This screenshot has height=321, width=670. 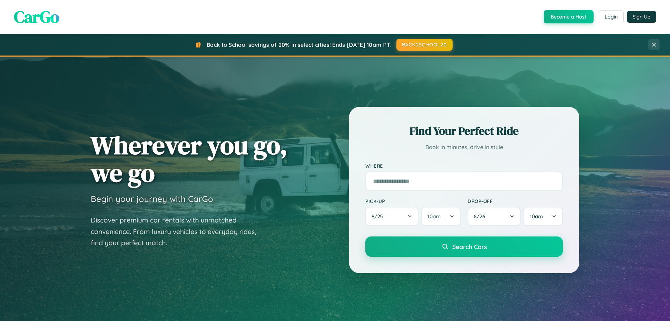 I want to click on h1: Wherever you go, we go, so click(x=189, y=159).